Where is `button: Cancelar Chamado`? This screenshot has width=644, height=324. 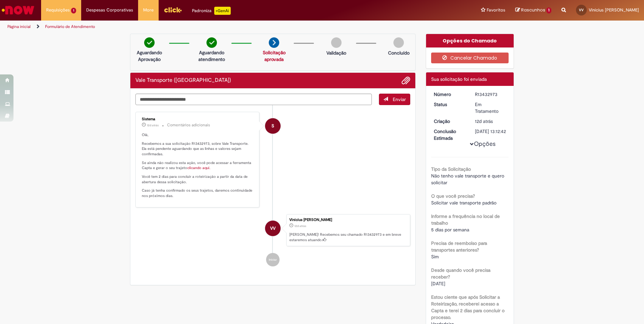
button: Cancelar Chamado is located at coordinates (469, 58).